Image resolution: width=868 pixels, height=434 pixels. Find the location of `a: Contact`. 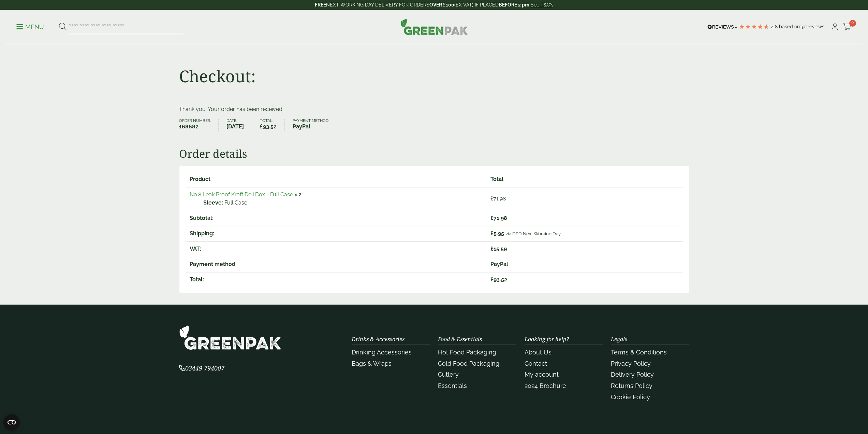

a: Contact is located at coordinates (536, 363).